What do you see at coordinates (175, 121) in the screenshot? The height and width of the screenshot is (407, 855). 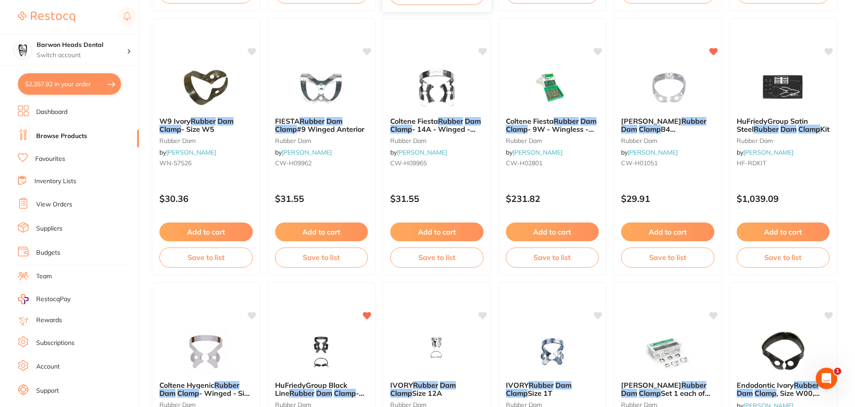 I see `span: W9 Ivory` at bounding box center [175, 121].